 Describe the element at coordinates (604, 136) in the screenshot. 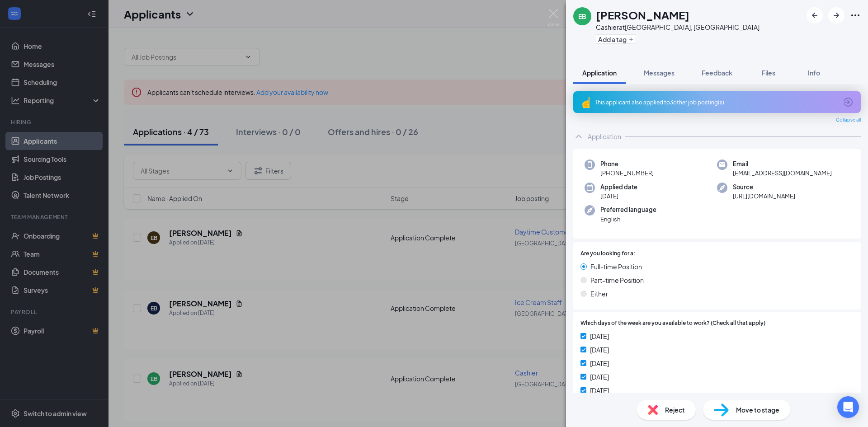

I see `div: Application` at that location.